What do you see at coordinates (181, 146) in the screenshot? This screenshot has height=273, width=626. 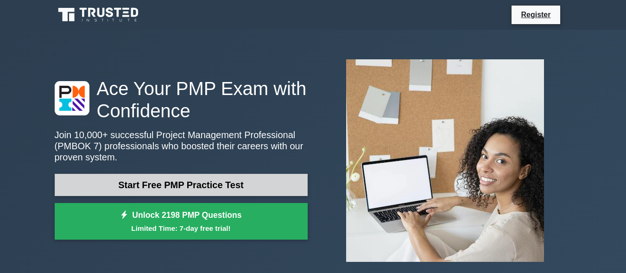 I see `p: Join 10,000+ successful Project Management Professional (PMBOK 7) professionals who boosted their...` at bounding box center [181, 146].